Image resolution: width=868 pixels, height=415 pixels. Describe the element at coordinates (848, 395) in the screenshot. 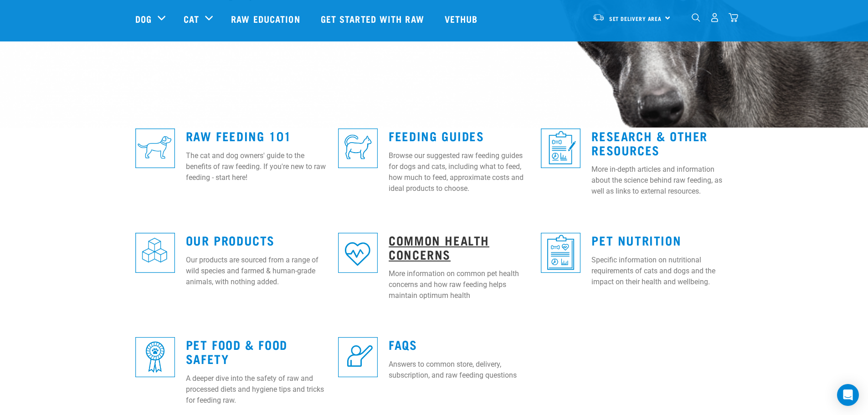

I see `div: Open Intercom Messenger` at that location.